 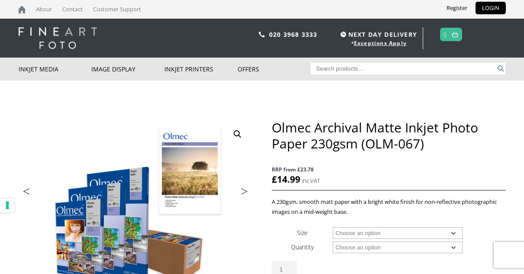 What do you see at coordinates (457, 8) in the screenshot?
I see `a: Register` at bounding box center [457, 8].